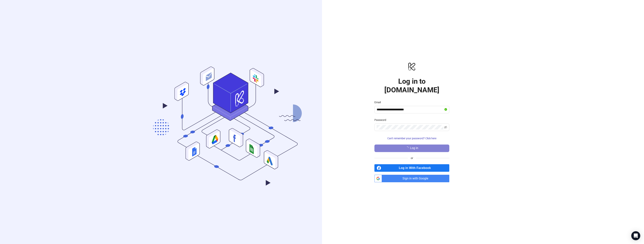 The width and height of the screenshot is (644, 244). I want to click on span: Log in, so click(414, 148).